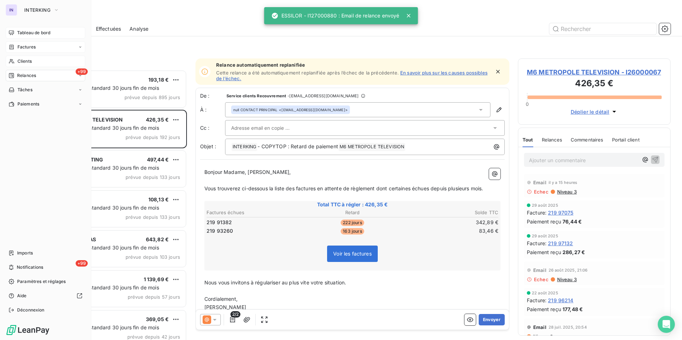  What do you see at coordinates (213, 128) in the screenshot?
I see `label: Cc :` at bounding box center [213, 128].